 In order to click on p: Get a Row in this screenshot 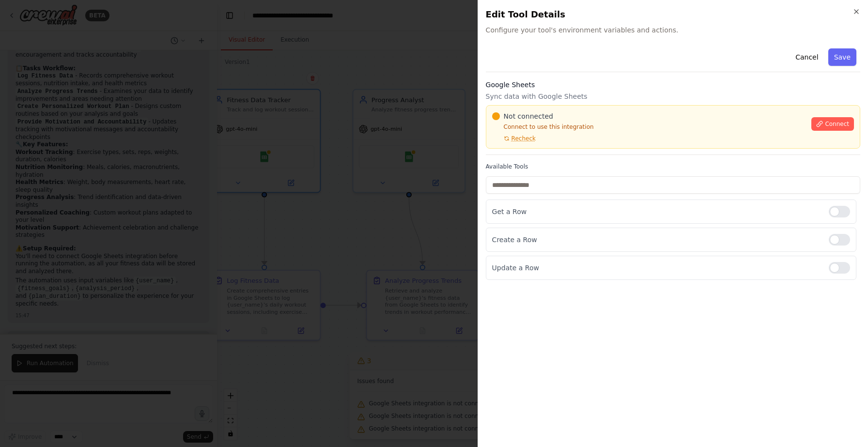, I will do `click(656, 212)`.